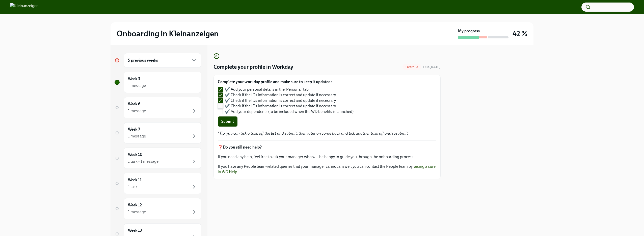 This screenshot has width=644, height=241. Describe the element at coordinates (267, 89) in the screenshot. I see `span: ✔️ Add your personal details in the ‘Personal’ tab` at that location.